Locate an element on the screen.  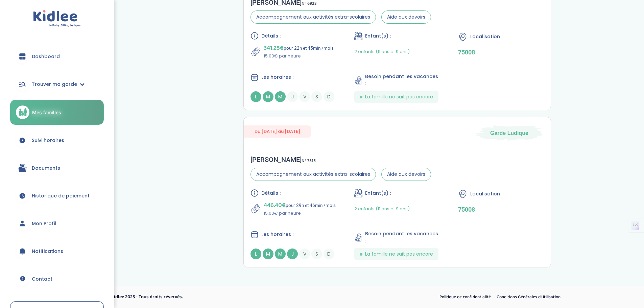
span: Documents is located at coordinates (46, 168).